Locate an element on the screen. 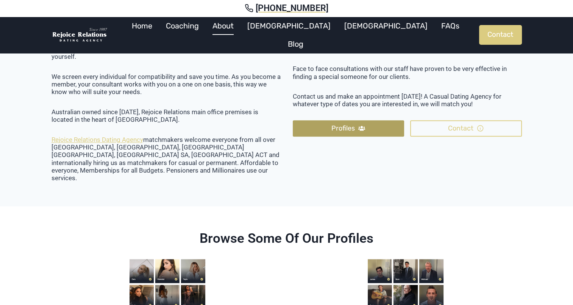 This screenshot has width=573, height=305. a: Blog is located at coordinates (296, 44).